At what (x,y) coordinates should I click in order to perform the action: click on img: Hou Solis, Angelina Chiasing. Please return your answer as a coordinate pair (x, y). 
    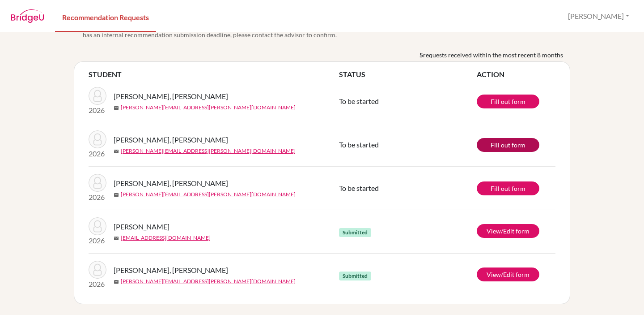
    Looking at the image, I should click on (98, 226).